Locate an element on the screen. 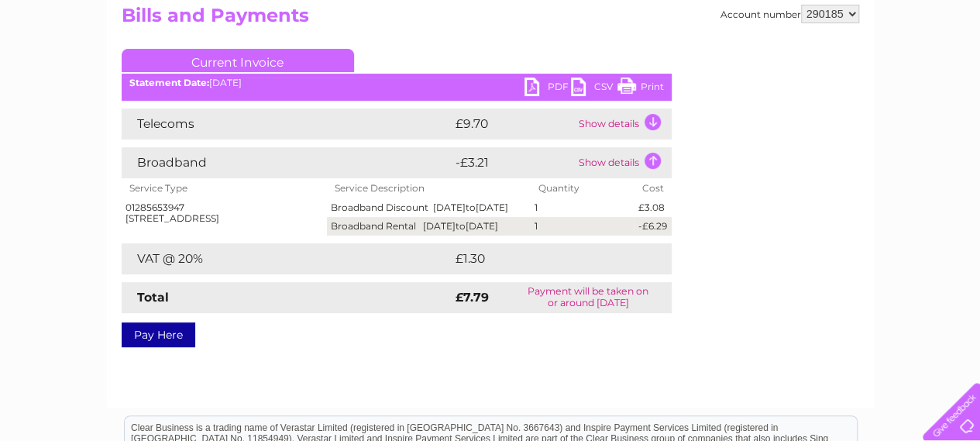 This screenshot has width=980, height=441. a: PDF is located at coordinates (548, 89).